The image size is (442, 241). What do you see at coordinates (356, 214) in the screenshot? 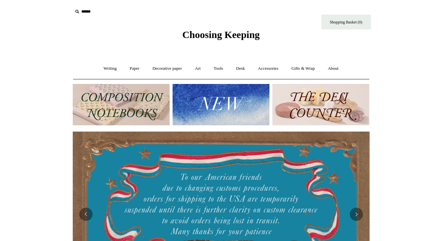
I see `button: Next` at bounding box center [356, 214].